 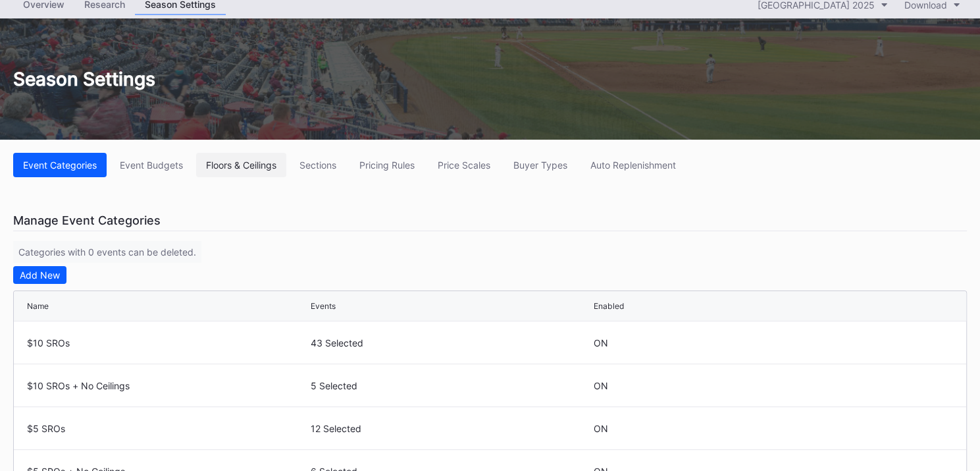 What do you see at coordinates (39, 275) in the screenshot?
I see `div: Add New` at bounding box center [39, 275].